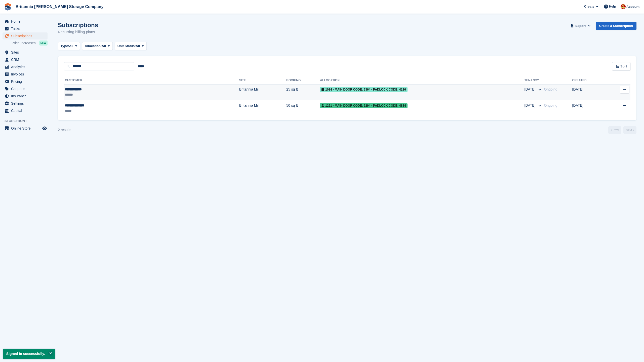 This screenshot has width=644, height=362. What do you see at coordinates (26, 104) in the screenshot?
I see `span: Settings` at bounding box center [26, 104].